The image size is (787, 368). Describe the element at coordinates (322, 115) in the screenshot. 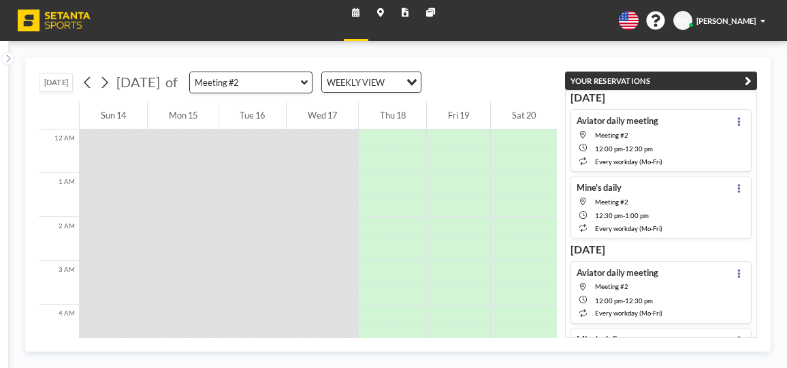

I see `div: Wed 17` at that location.